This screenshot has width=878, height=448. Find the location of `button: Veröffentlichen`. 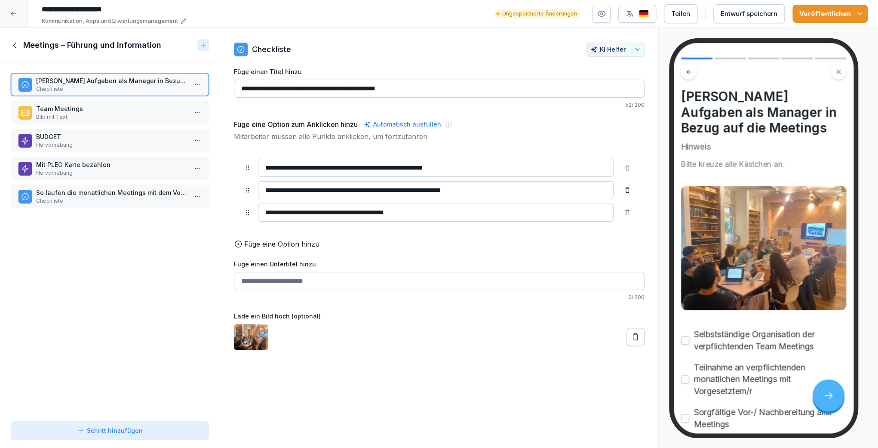

button: Veröffentlichen is located at coordinates (830, 14).